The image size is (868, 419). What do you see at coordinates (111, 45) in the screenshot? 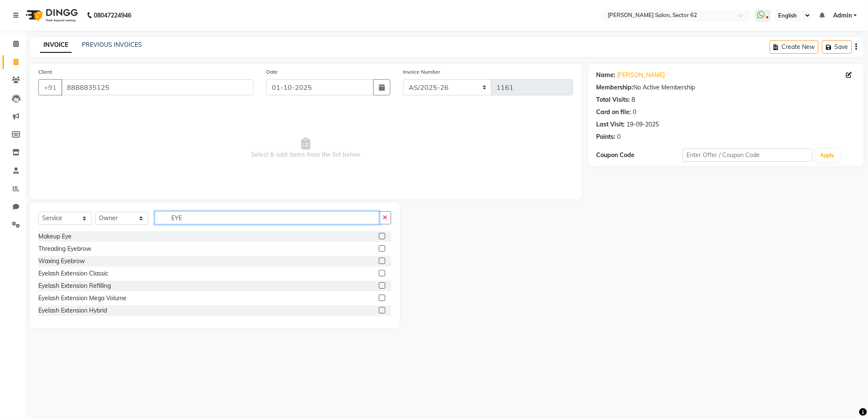
I see `a: PREVIOUS INVOICES` at bounding box center [111, 45].